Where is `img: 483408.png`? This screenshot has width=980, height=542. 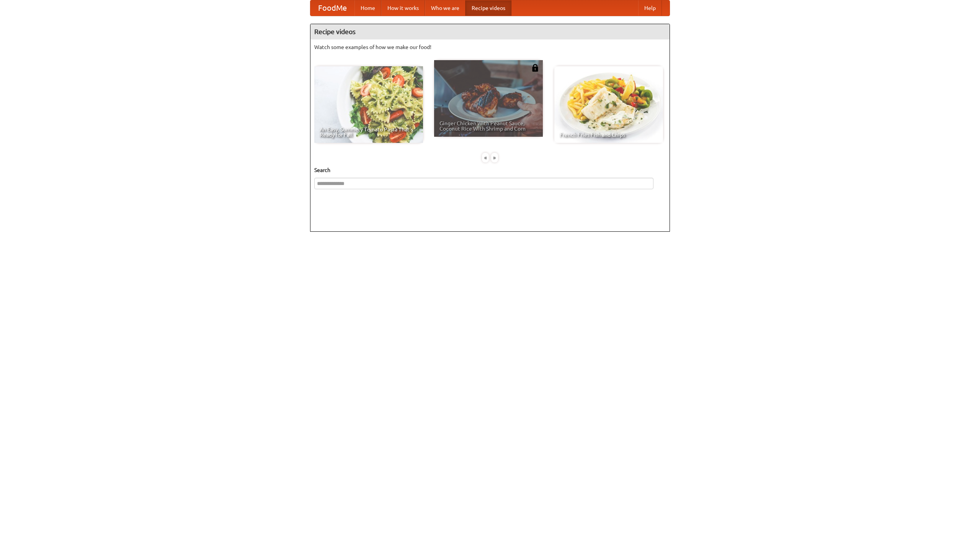 img: 483408.png is located at coordinates (536, 68).